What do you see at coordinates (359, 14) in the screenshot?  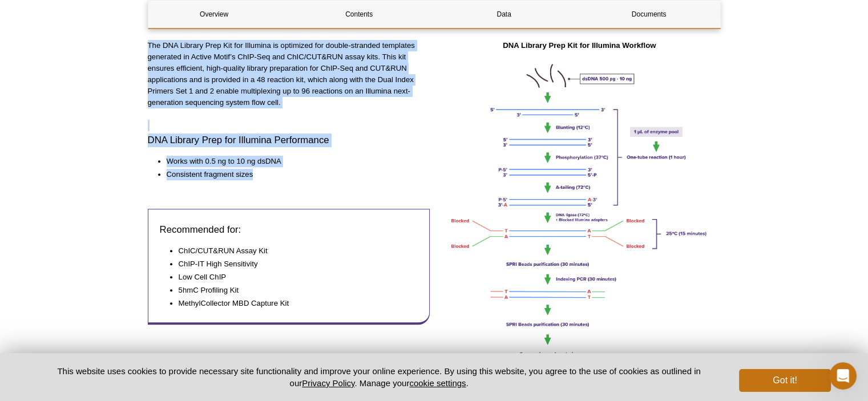 I see `a: Contents` at bounding box center [359, 14].